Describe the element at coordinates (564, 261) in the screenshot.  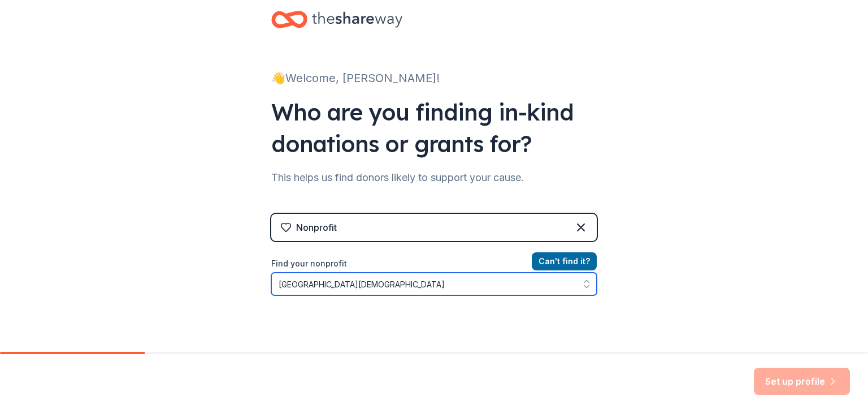
I see `button: Can't find it?` at that location.